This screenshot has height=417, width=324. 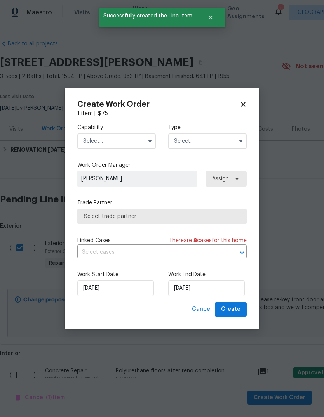 I want to click on label: Trade Partner, so click(x=162, y=203).